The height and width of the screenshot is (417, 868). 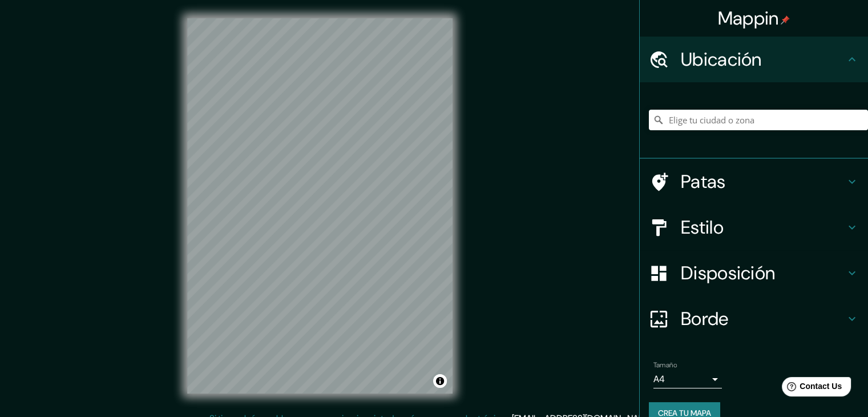 What do you see at coordinates (754, 272) in the screenshot?
I see `div: Disposición` at bounding box center [754, 272].